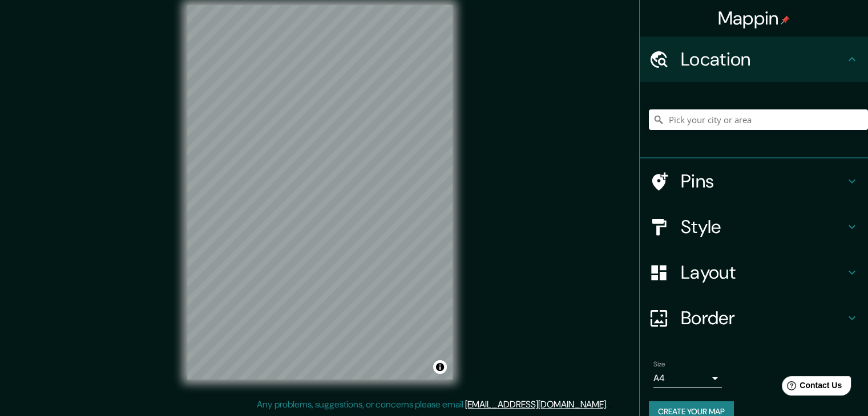 The image size is (868, 416). I want to click on h4: Border, so click(763, 318).